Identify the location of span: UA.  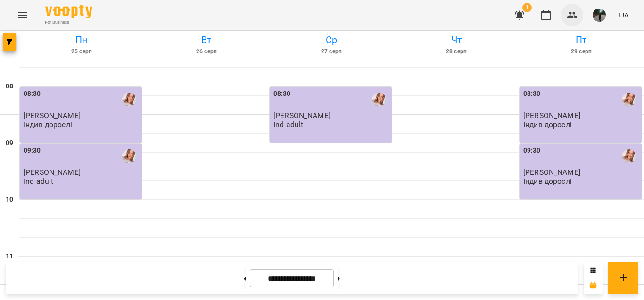
(624, 15).